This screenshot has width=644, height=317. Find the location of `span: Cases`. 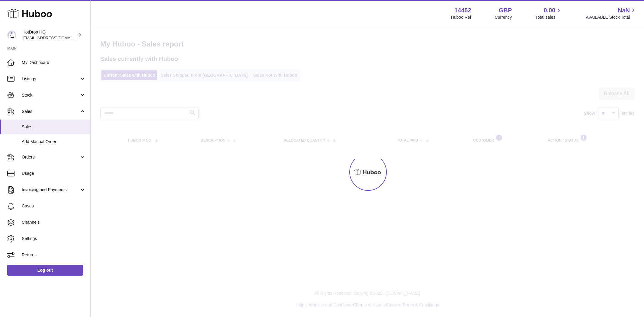

span: Cases is located at coordinates (54, 206).